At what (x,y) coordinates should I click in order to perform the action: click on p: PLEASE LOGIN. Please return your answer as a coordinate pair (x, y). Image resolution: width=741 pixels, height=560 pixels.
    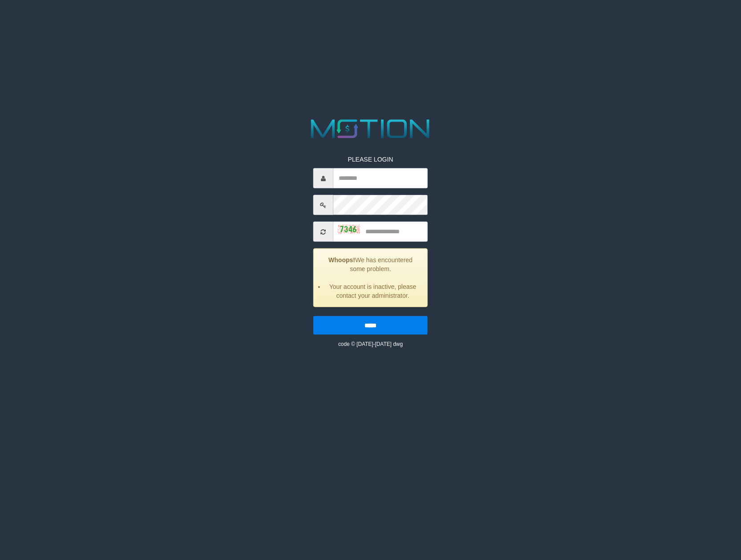
    Looking at the image, I should click on (370, 159).